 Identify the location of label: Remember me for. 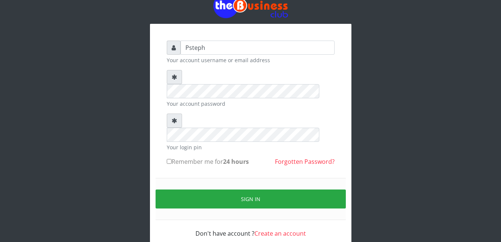
(208, 162).